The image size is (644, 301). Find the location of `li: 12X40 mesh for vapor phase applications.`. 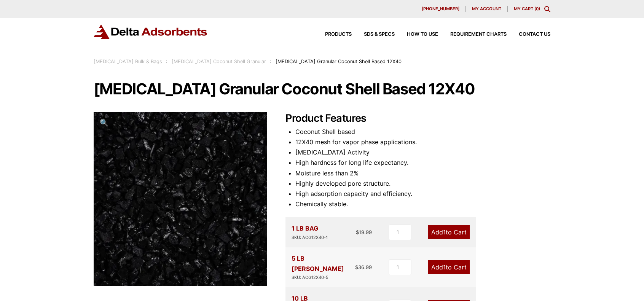

li: 12X40 mesh for vapor phase applications. is located at coordinates (423, 142).